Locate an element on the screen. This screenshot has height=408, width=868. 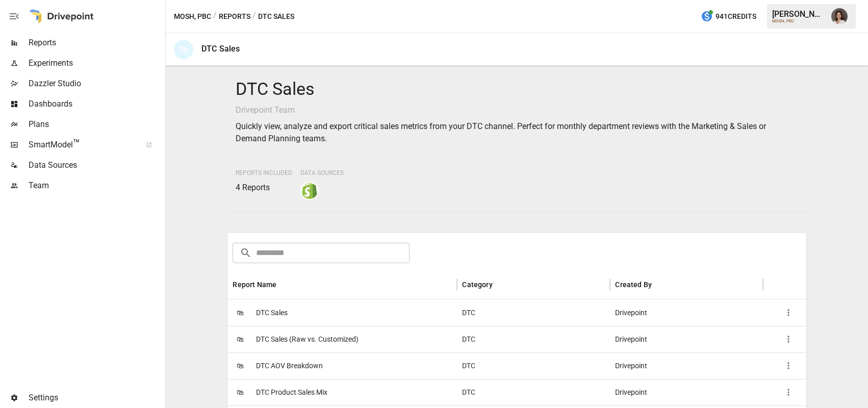
span: 941 Credits is located at coordinates (736, 17).